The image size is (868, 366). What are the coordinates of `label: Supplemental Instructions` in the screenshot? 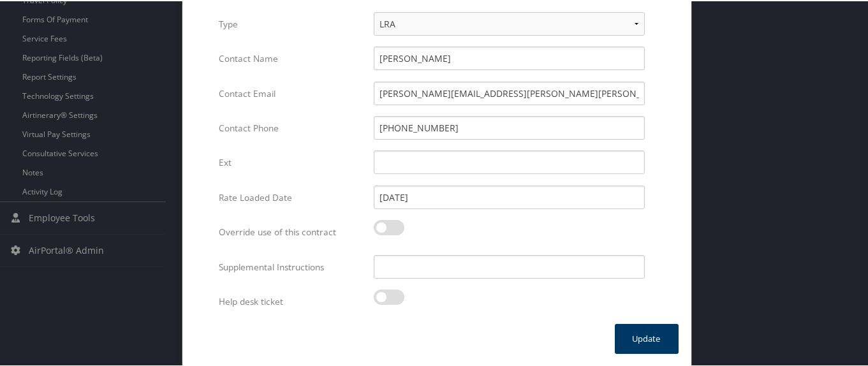 It's located at (291, 266).